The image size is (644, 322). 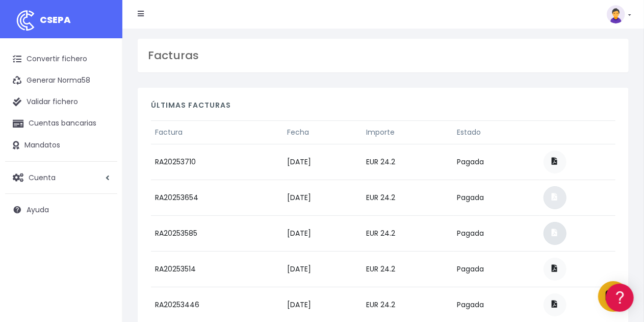 I want to click on a: Ayuda, so click(x=61, y=210).